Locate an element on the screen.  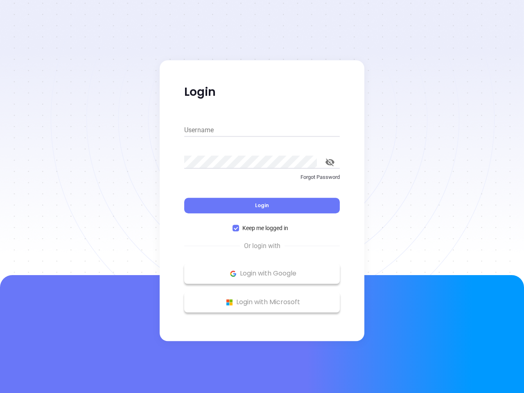
img: Microsoft Logo is located at coordinates (229, 302).